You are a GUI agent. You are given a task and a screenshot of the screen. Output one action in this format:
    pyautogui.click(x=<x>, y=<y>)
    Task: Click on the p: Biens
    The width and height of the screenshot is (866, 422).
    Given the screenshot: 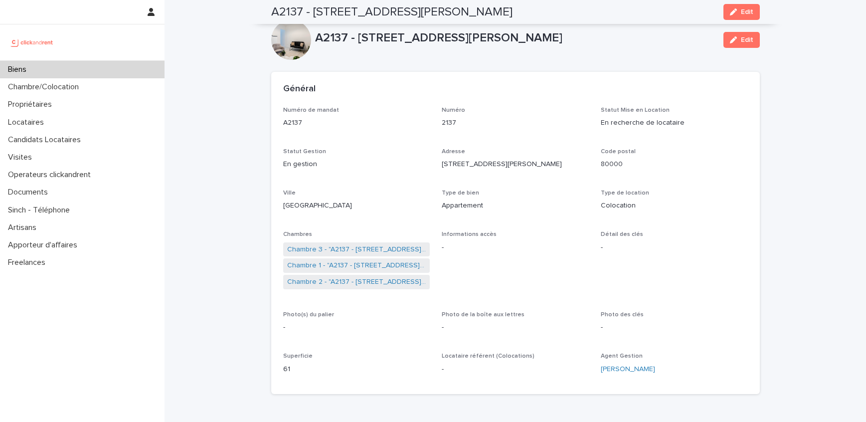 What is the action you would take?
    pyautogui.click(x=19, y=69)
    